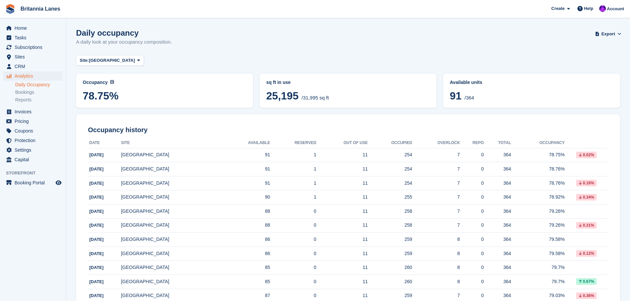 Image resolution: width=630 pixels, height=301 pixels. Describe the element at coordinates (84, 61) in the screenshot. I see `span: Site:` at that location.